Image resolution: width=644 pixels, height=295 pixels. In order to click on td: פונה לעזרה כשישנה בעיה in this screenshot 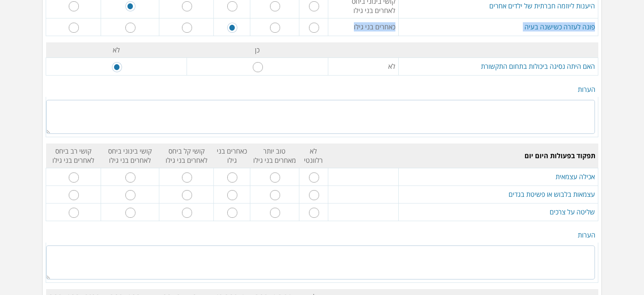, I will do `click(498, 27)`.